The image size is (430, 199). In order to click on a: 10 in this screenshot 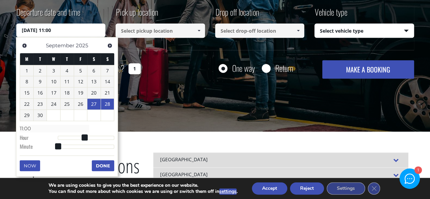, I will do `click(53, 82)`.